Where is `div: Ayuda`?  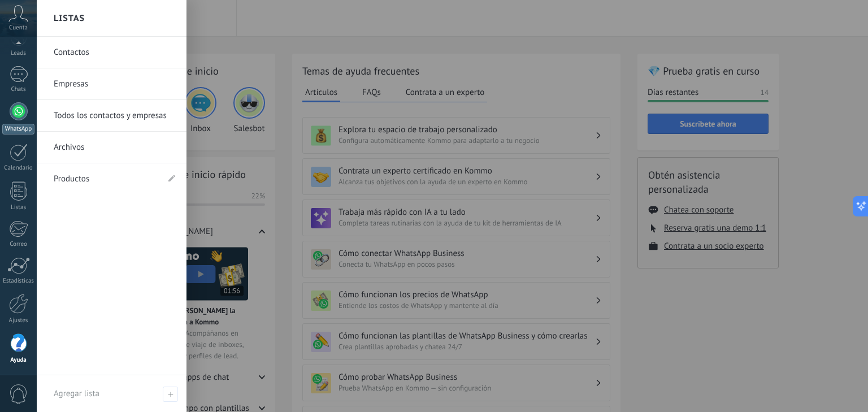 div: Ayuda is located at coordinates (19, 360).